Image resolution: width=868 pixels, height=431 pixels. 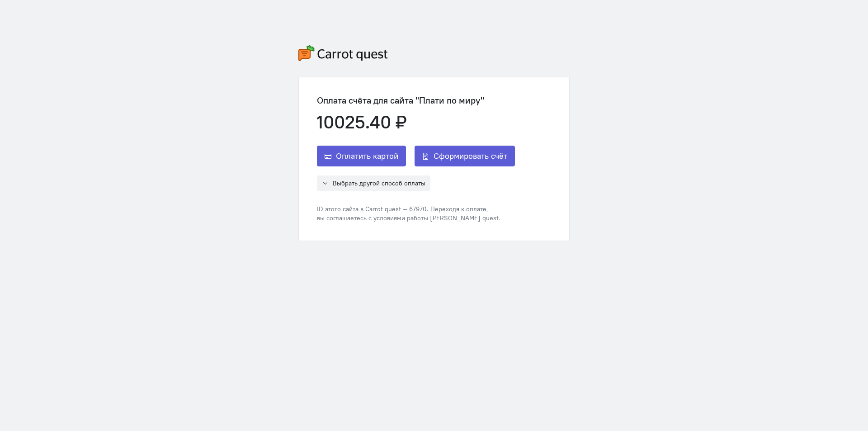 What do you see at coordinates (373, 183) in the screenshot?
I see `button: Выбрать другой способ оплаты` at bounding box center [373, 183].